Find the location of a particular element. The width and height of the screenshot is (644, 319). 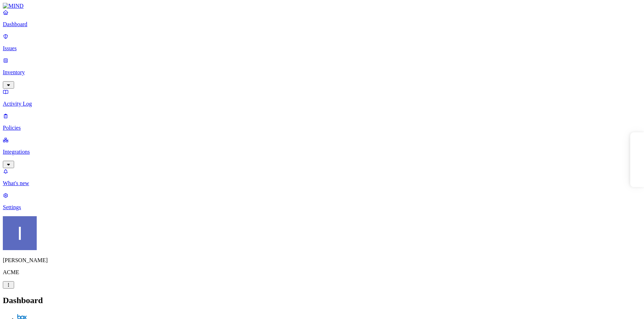

p: Settings is located at coordinates (322, 208).